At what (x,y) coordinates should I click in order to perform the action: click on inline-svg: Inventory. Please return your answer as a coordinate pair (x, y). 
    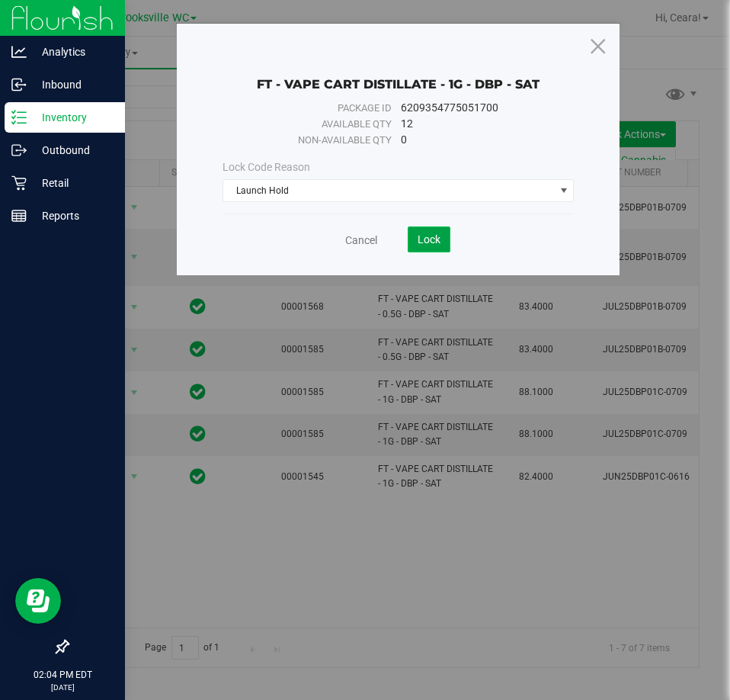
    Looking at the image, I should click on (19, 117).